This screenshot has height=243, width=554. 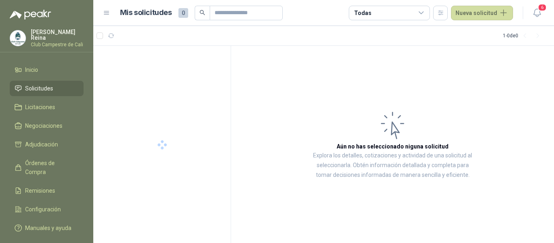 I want to click on a: Manuales y ayuda, so click(x=47, y=228).